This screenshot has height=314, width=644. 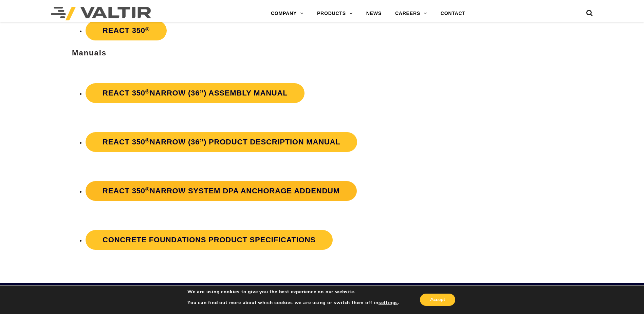 I want to click on button: Accept, so click(x=438, y=299).